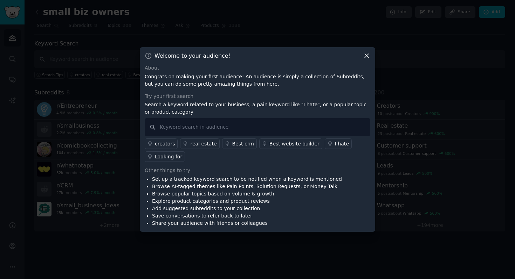 The width and height of the screenshot is (515, 279). What do you see at coordinates (291, 144) in the screenshot?
I see `a: Best website builder` at bounding box center [291, 144].